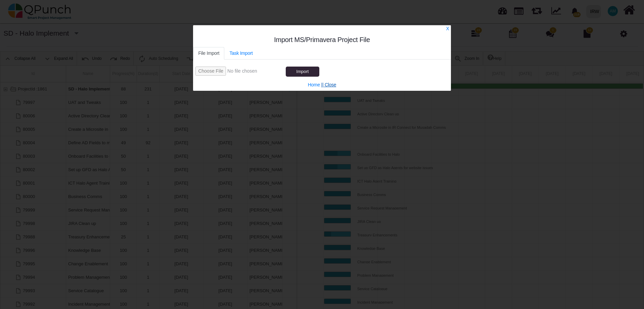  Describe the element at coordinates (302, 72) in the screenshot. I see `button: Import` at that location.